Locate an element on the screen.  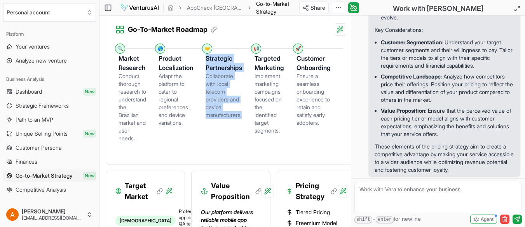
span: Path to an MVP is located at coordinates (34, 120).